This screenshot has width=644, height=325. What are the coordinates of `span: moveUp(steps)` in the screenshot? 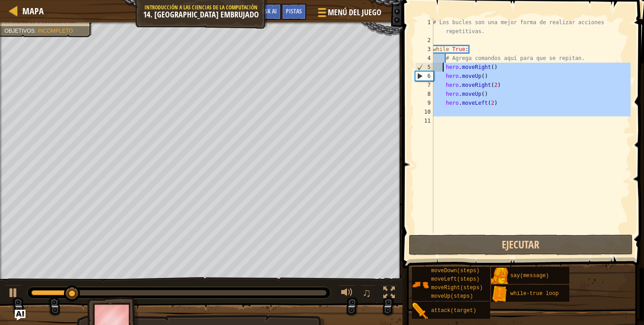 It's located at (453, 296).